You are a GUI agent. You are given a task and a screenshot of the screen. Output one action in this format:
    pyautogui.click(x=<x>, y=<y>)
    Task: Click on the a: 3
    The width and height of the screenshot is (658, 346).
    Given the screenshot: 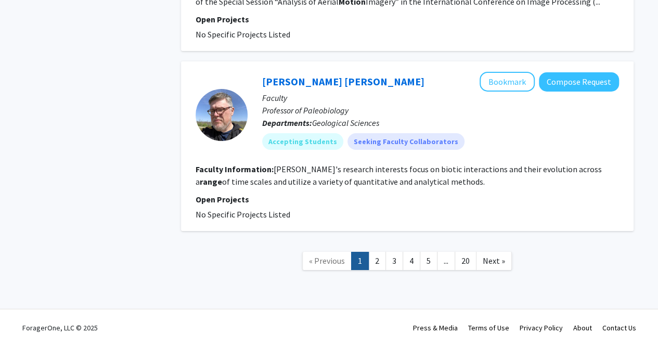 What is the action you would take?
    pyautogui.click(x=394, y=260)
    